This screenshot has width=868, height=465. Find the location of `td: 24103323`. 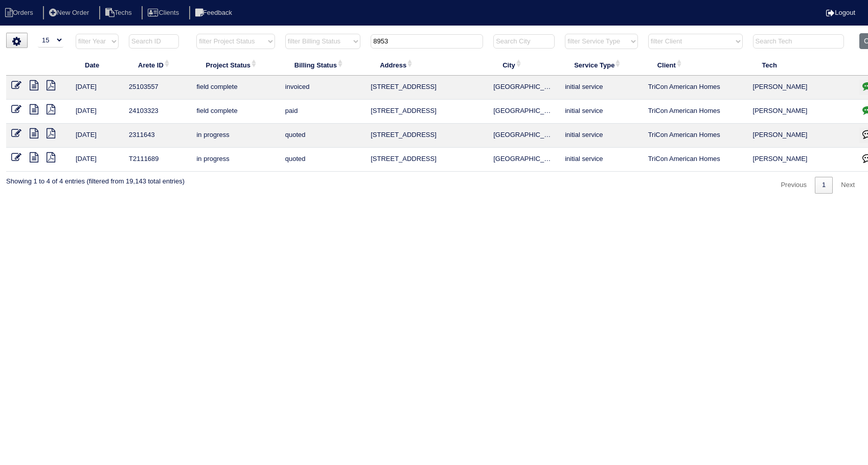

td: 24103323 is located at coordinates (157, 111).